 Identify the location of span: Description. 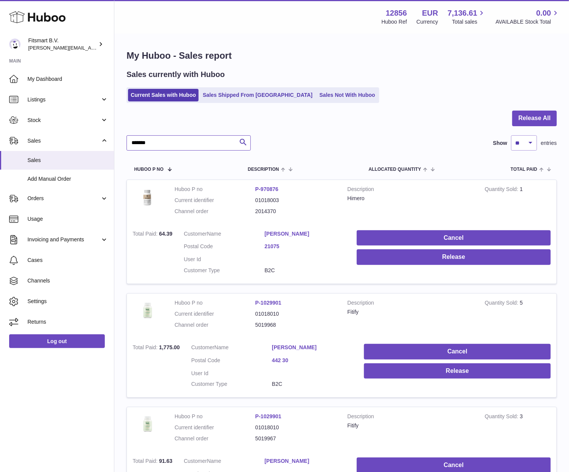
(263, 169).